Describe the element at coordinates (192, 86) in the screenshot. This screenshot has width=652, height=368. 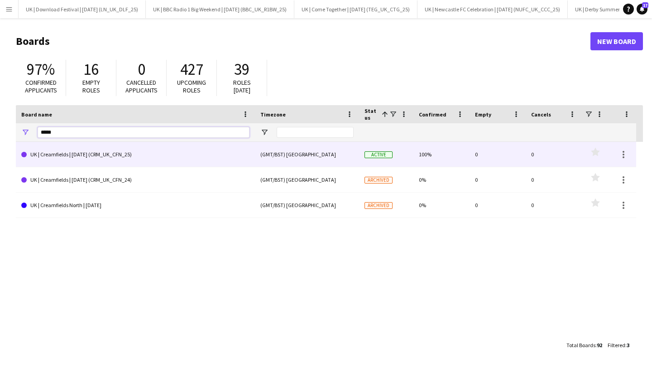
I see `span: Upcoming roles` at that location.